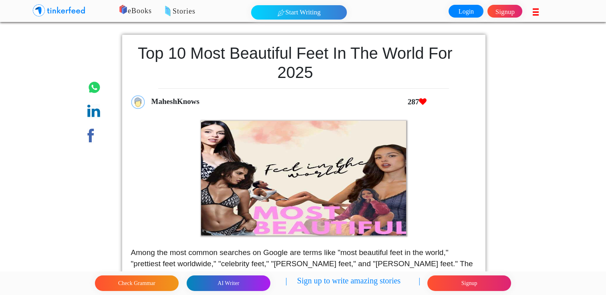  Describe the element at coordinates (228, 283) in the screenshot. I see `button: AI Writer` at that location.